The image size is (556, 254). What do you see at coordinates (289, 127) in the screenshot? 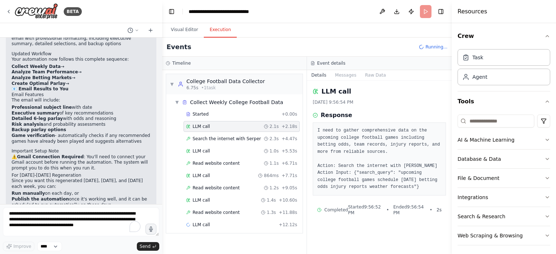
I see `span: + 2.18s` at bounding box center [289, 127].